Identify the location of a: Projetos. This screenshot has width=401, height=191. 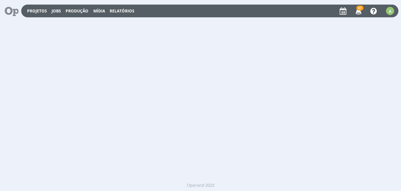
(37, 11).